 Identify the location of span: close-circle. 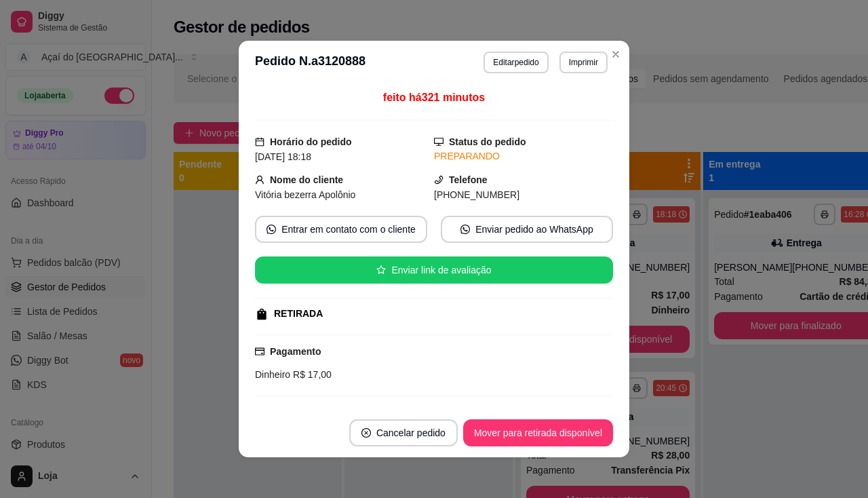
(367, 433).